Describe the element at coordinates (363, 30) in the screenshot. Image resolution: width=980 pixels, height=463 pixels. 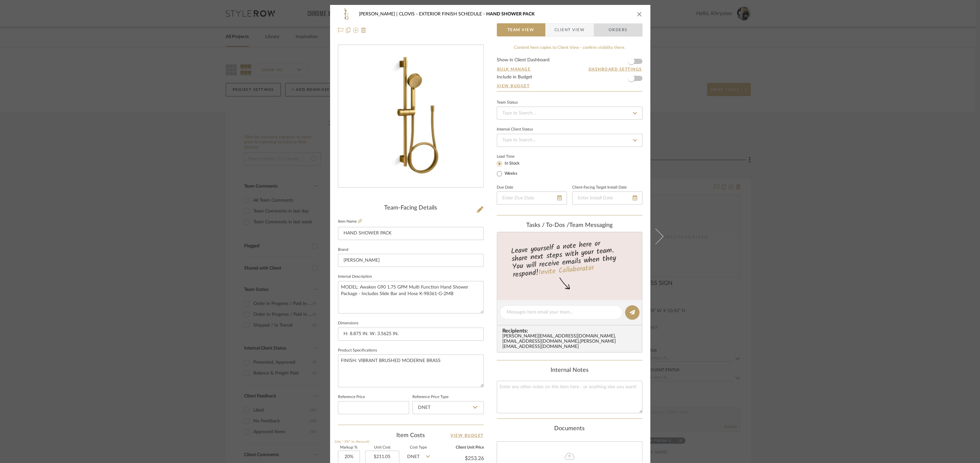
I see `img: Remove from project` at that location.